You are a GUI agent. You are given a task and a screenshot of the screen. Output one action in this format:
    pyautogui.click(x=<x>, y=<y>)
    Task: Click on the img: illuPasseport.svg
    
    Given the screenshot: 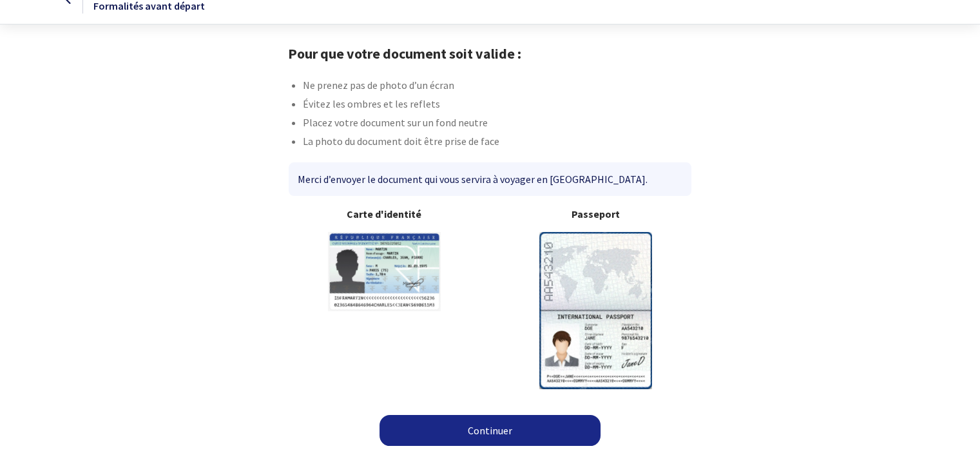 What is the action you would take?
    pyautogui.click(x=596, y=310)
    